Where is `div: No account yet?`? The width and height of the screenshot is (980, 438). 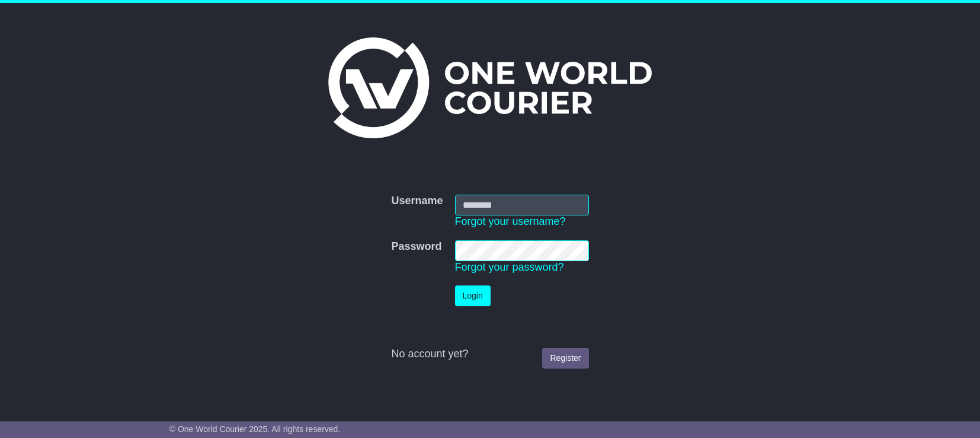 div: No account yet? is located at coordinates (490, 354).